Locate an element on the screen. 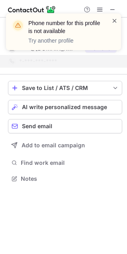 This screenshot has height=254, width=127. div: Save to List / ATS / CRM is located at coordinates (65, 88).